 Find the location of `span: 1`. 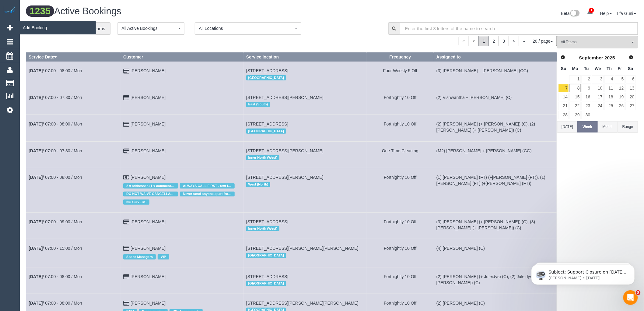

span: 1 is located at coordinates (484, 41).